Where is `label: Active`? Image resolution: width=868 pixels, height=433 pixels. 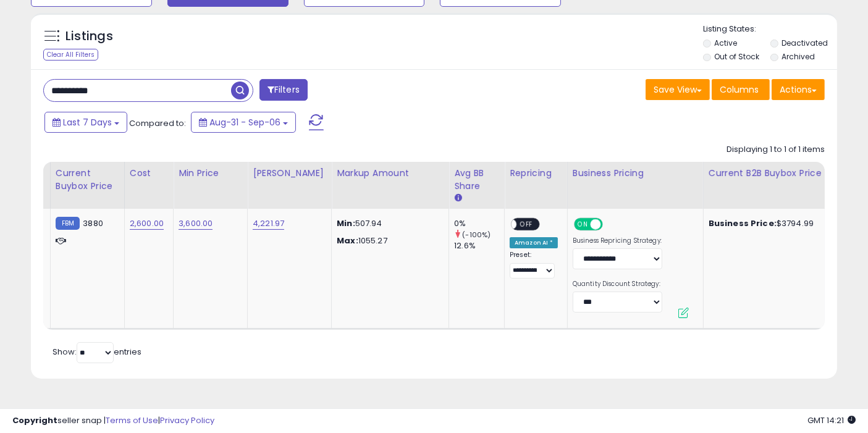
label: Active is located at coordinates (726, 43).